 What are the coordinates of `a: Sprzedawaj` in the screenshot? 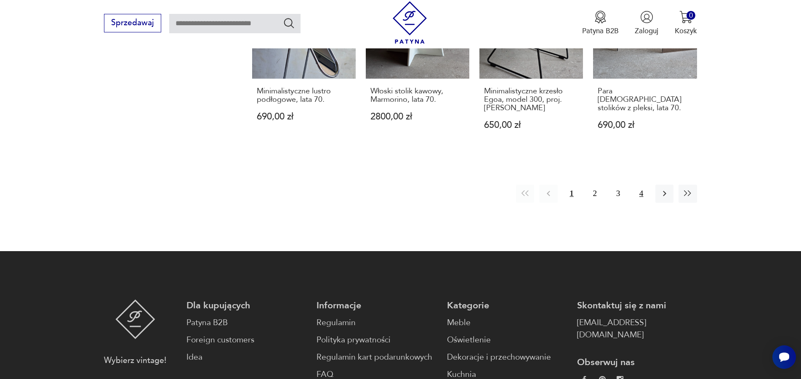 It's located at (132, 24).